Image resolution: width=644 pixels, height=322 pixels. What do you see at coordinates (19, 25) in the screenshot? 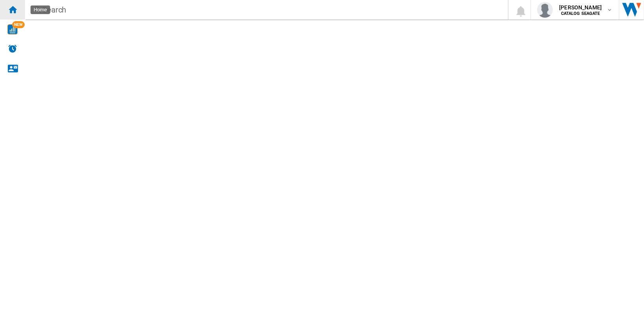
I see `span: NEW` at bounding box center [19, 25].